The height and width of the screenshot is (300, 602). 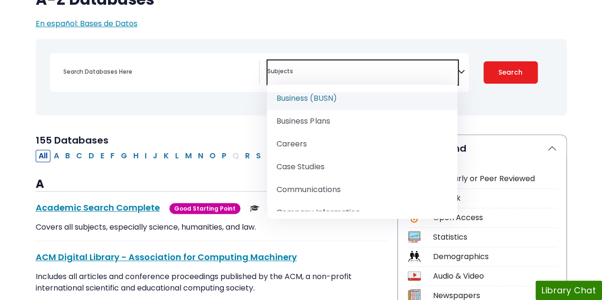 I want to click on button: Filter Results C, so click(x=79, y=156).